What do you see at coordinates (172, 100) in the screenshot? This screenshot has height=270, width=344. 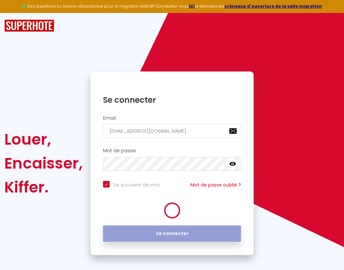 I see `h1: Se connecter` at bounding box center [172, 100].